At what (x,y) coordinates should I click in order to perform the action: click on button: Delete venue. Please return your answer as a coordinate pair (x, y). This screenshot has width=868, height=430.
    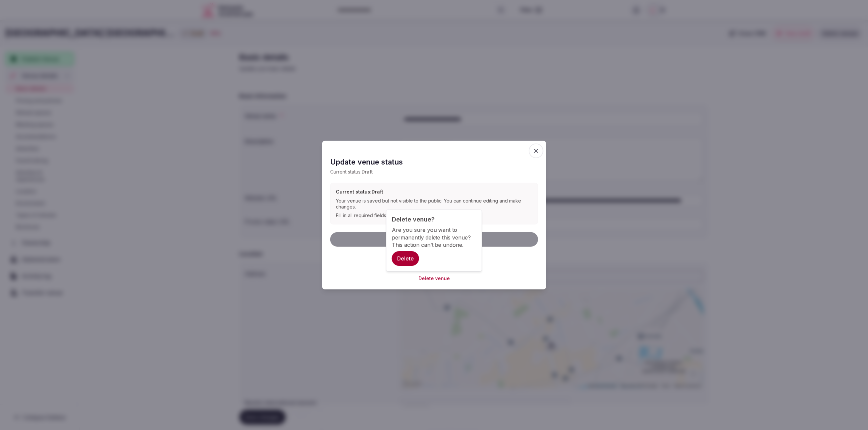
    Looking at the image, I should click on (434, 278).